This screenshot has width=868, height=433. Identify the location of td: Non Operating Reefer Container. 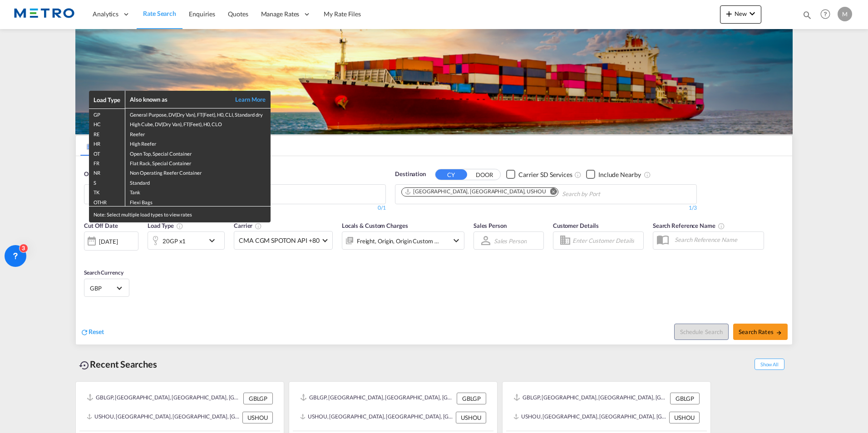
(198, 172).